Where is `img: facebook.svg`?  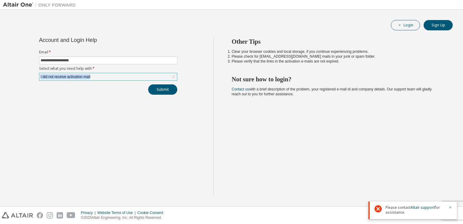
img: facebook.svg is located at coordinates (40, 215).